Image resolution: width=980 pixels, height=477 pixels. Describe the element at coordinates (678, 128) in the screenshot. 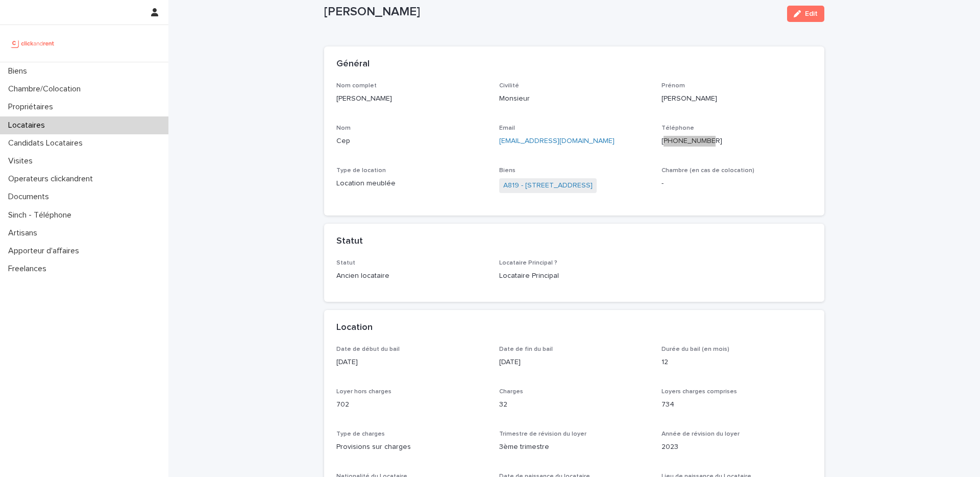

I see `span: Téléphone` at that location.